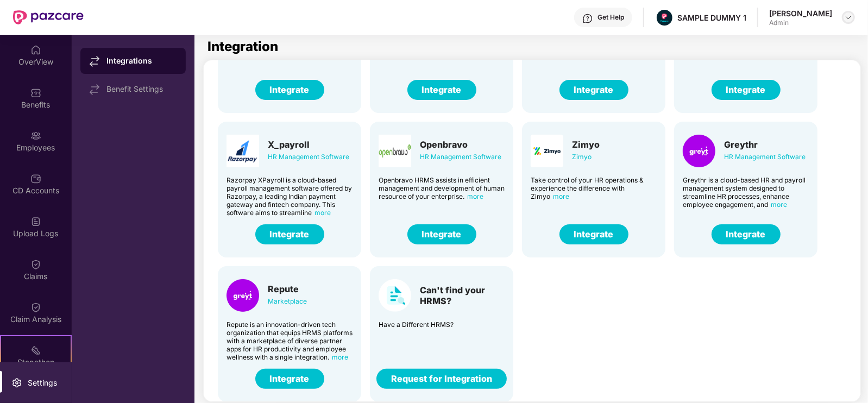 The image size is (868, 403). I want to click on img: svg+xml;base64,PHN2ZyBpZD0iSG9tZSIgeG1sbnM9Imh0dHA6Ly93d3cudzMub3JnLzIwMDAvc3ZnIiB3aWR0aD0iMjAiIG..., so click(36, 50).